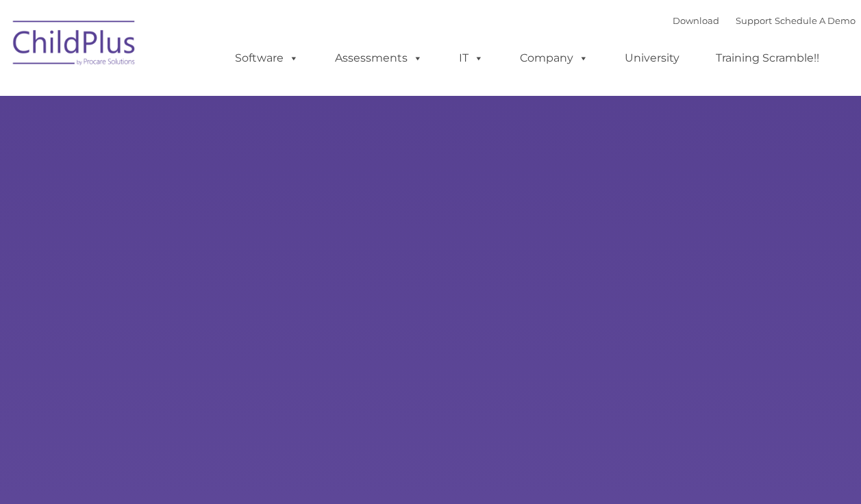 Image resolution: width=861 pixels, height=504 pixels. Describe the element at coordinates (696, 21) in the screenshot. I see `a: Download` at that location.